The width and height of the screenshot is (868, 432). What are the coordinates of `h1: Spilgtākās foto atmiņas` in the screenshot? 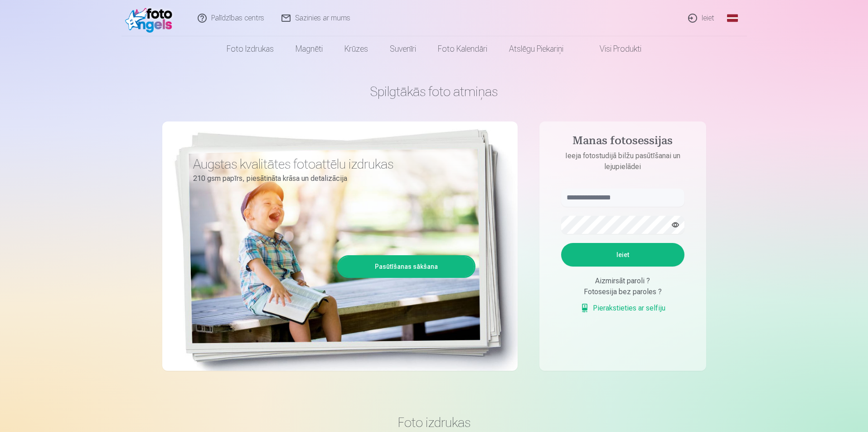 It's located at (434, 91).